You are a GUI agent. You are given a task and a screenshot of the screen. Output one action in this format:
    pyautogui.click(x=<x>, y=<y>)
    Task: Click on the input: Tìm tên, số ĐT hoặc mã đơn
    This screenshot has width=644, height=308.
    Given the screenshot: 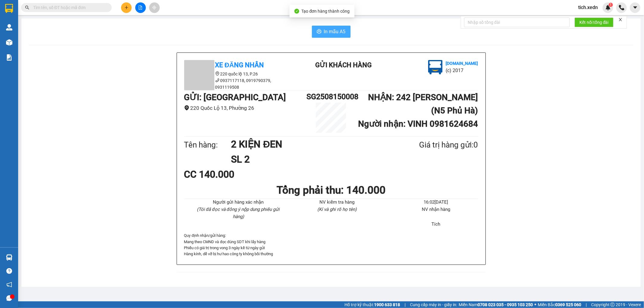 What is the action you would take?
    pyautogui.click(x=69, y=7)
    